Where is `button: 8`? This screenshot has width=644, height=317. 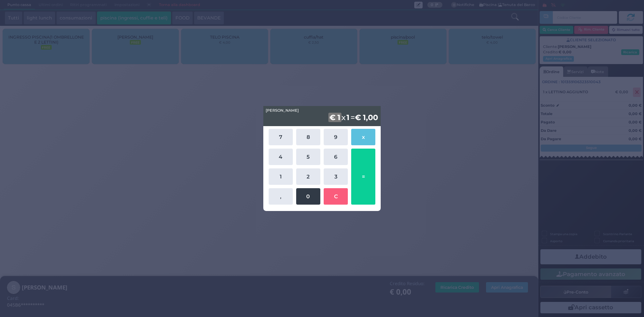 button: 8 is located at coordinates (308, 137).